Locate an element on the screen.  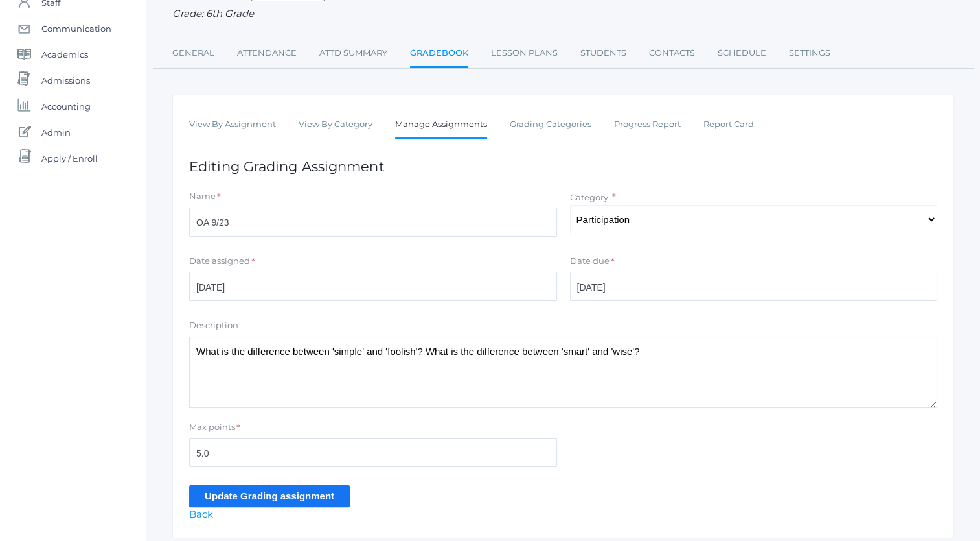
a: Attendance is located at coordinates (267, 53).